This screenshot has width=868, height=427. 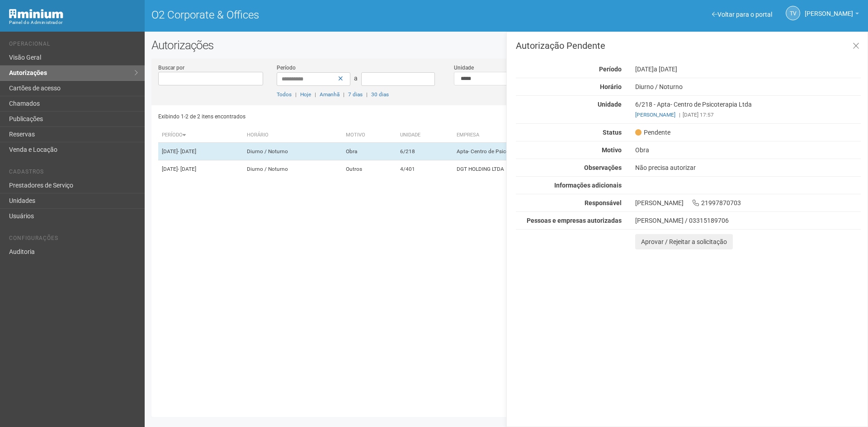 What do you see at coordinates (574, 220) in the screenshot?
I see `strong: Pessoas e empresas autorizadas` at bounding box center [574, 220].